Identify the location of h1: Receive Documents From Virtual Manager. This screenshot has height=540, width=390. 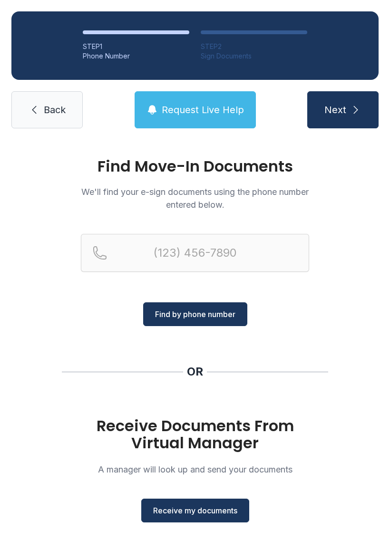
(195, 435).